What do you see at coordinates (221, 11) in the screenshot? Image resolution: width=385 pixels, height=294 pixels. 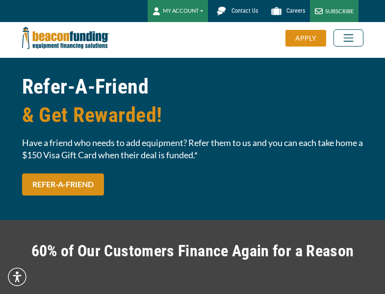 I see `img: Beacon Funding chat` at bounding box center [221, 11].